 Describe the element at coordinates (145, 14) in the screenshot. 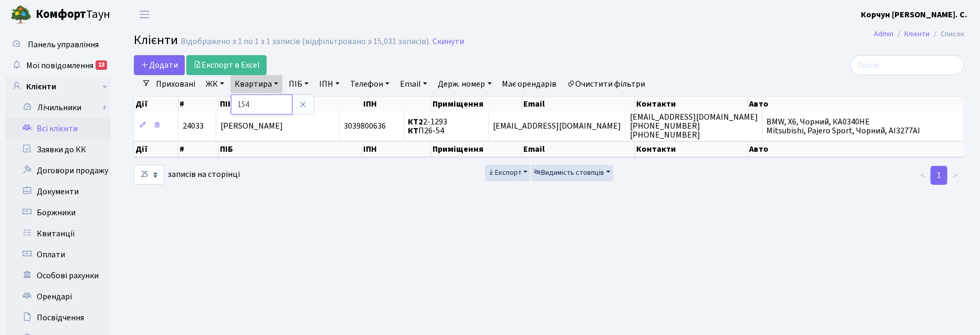

I see `button: Переключити навігацію` at that location.